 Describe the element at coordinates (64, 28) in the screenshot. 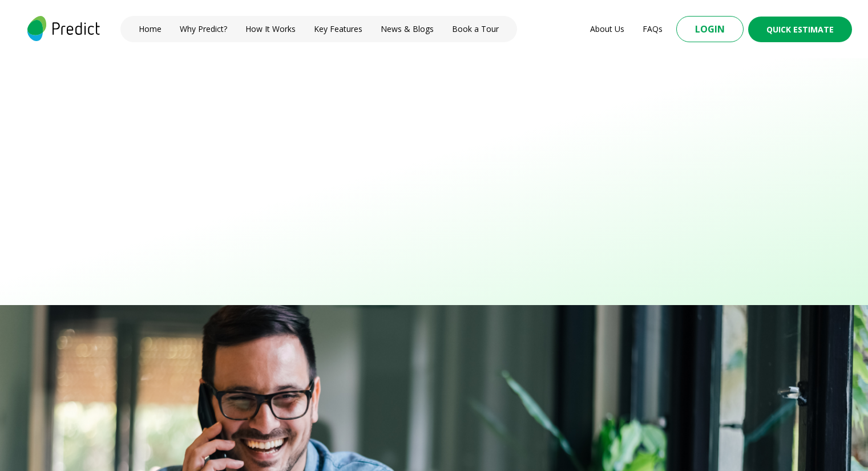

I see `img: logo` at that location.